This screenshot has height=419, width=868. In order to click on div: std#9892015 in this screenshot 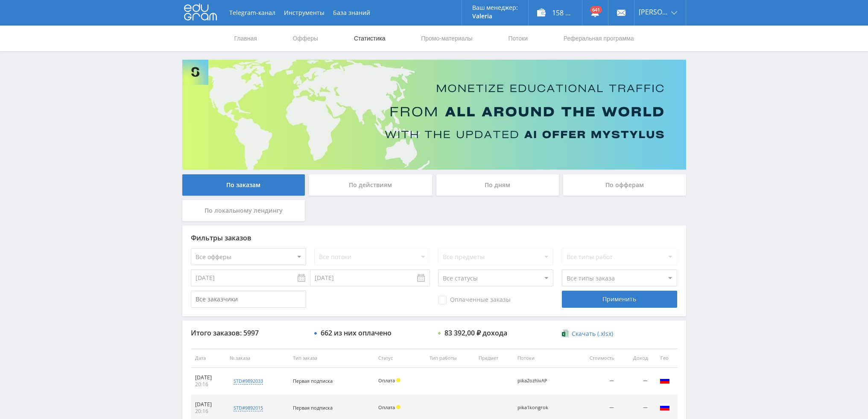, I will do `click(248, 408)`.